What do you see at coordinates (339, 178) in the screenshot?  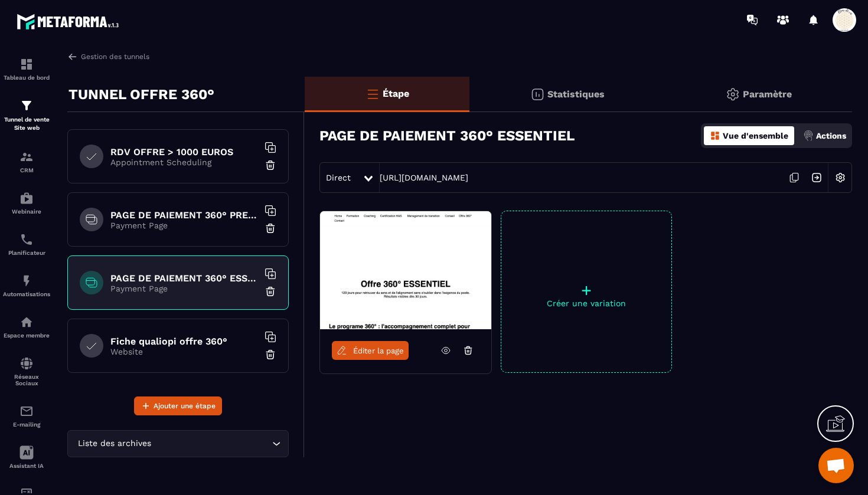 I see `span: Direct` at bounding box center [339, 178].